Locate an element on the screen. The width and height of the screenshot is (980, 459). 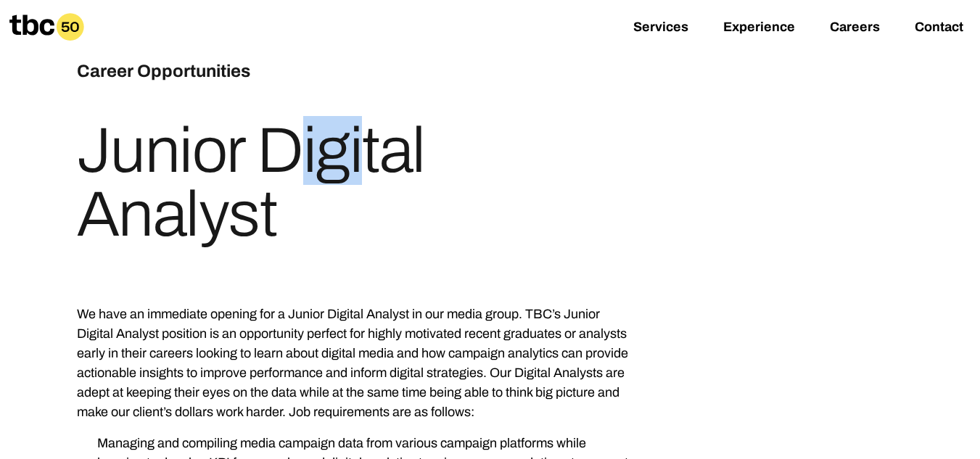
a: Services is located at coordinates (661, 28).